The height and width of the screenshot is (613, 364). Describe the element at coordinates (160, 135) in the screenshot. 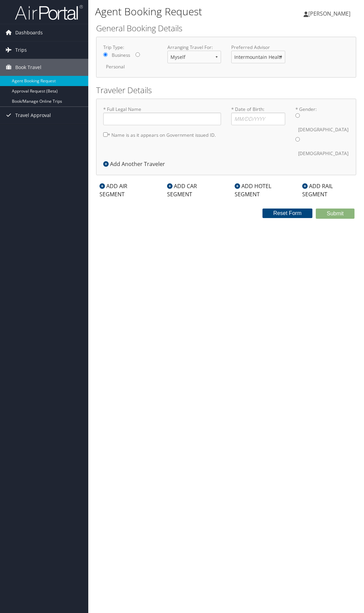

I see `label: * Name is as it appears on Government issued ID.` at that location.